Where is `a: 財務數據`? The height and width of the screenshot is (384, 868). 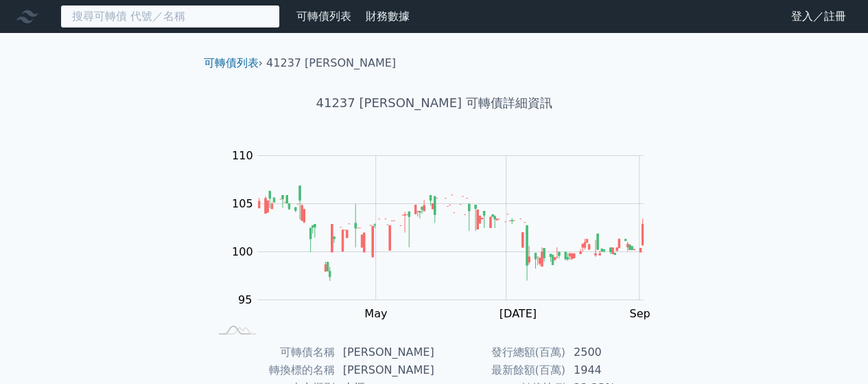 a: 財務數據 is located at coordinates (388, 16).